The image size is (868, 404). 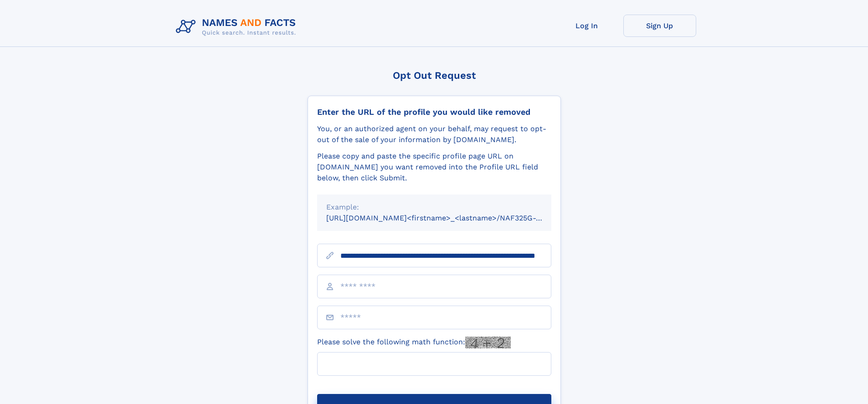 What do you see at coordinates (660, 25) in the screenshot?
I see `a: Sign Up` at bounding box center [660, 25].